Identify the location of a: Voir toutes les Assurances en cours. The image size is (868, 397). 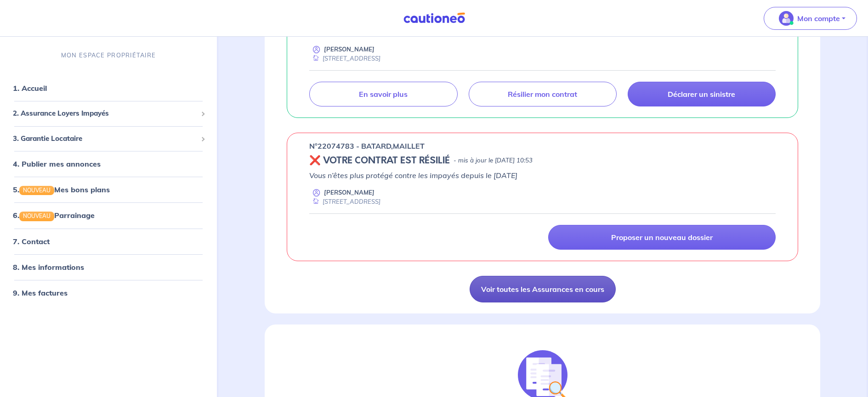
(543, 290).